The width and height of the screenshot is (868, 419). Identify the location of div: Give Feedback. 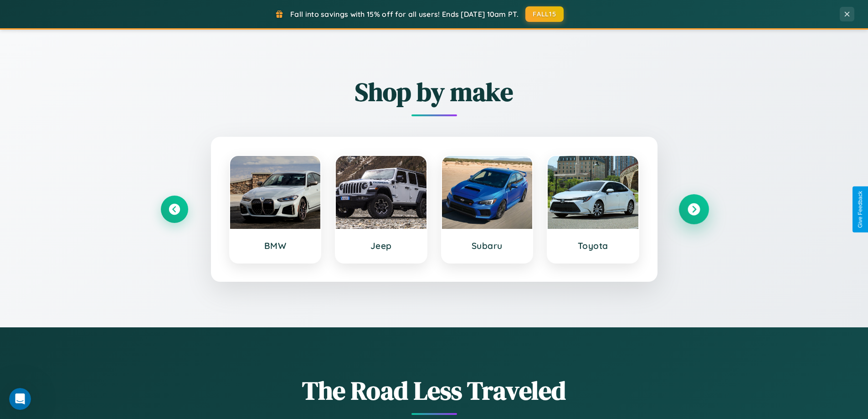
(860, 209).